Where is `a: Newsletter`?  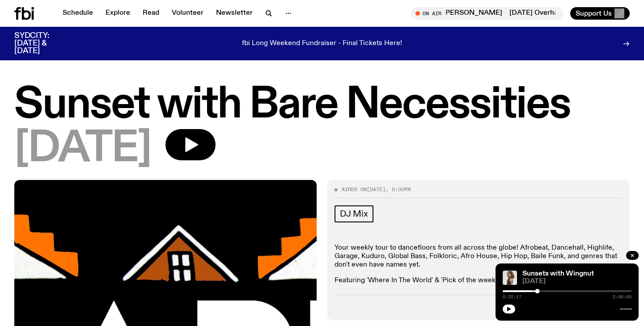 a: Newsletter is located at coordinates (234, 14).